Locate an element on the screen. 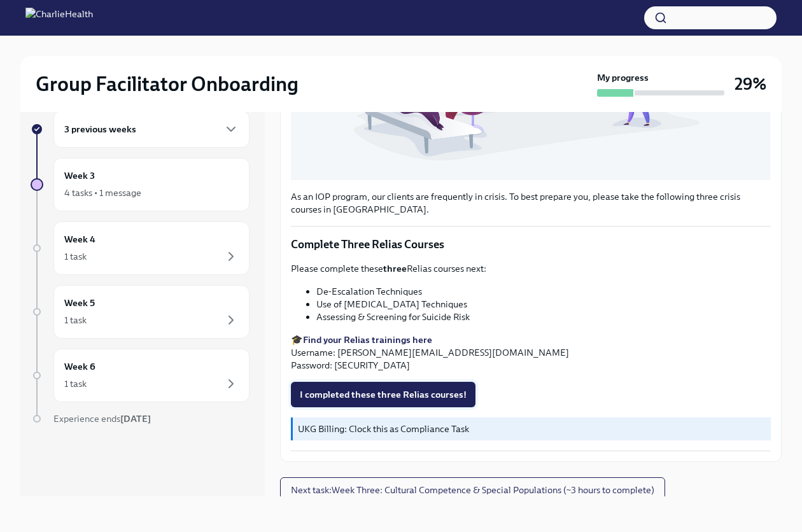 Image resolution: width=802 pixels, height=532 pixels. span: Next task : Week Three: Cultural Competence & Special Populations (~3 hours to complete) is located at coordinates (472, 490).